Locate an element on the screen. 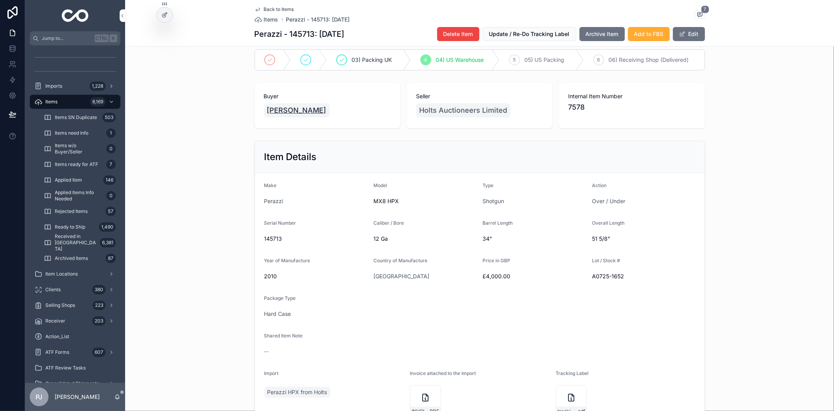  span: Buyer is located at coordinates (327, 96).